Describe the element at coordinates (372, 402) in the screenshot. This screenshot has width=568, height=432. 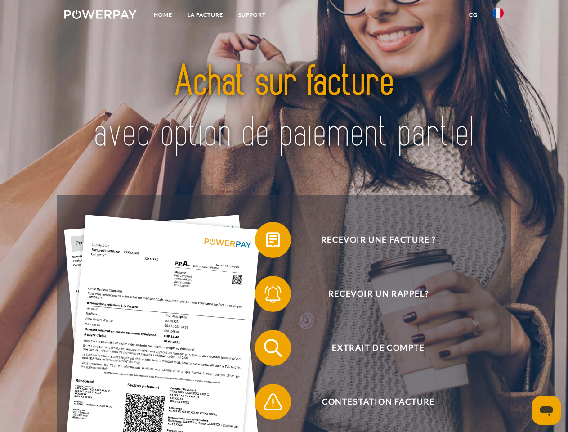
I see `button: Contestation Facture` at that location.